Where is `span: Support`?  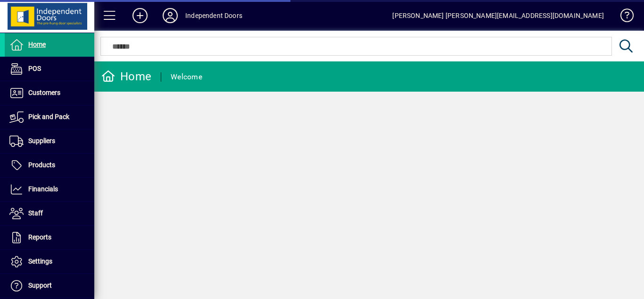 span: Support is located at coordinates (40, 285).